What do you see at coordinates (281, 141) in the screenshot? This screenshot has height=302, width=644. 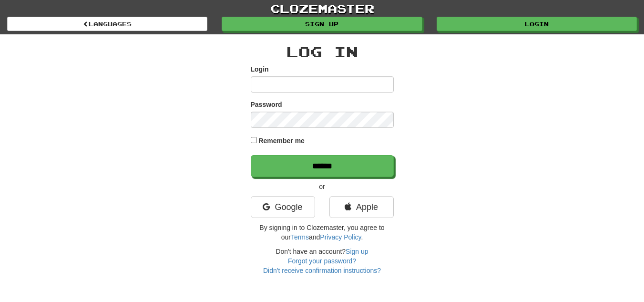 I see `label: Remember me` at bounding box center [281, 141].